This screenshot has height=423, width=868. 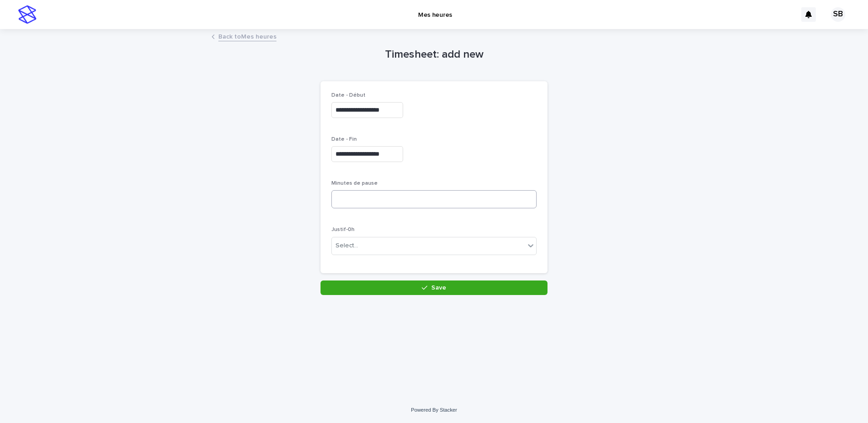 What do you see at coordinates (838, 14) in the screenshot?
I see `div: SB` at bounding box center [838, 14].